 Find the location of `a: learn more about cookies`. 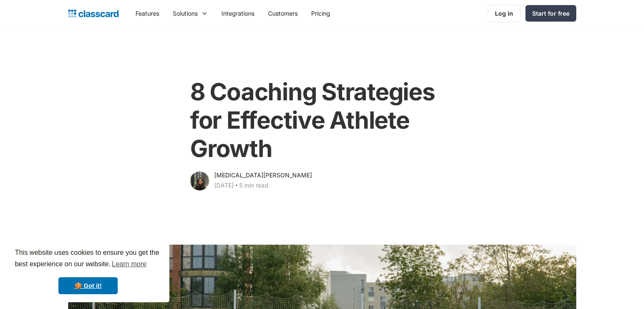

a: learn more about cookies is located at coordinates (129, 264).